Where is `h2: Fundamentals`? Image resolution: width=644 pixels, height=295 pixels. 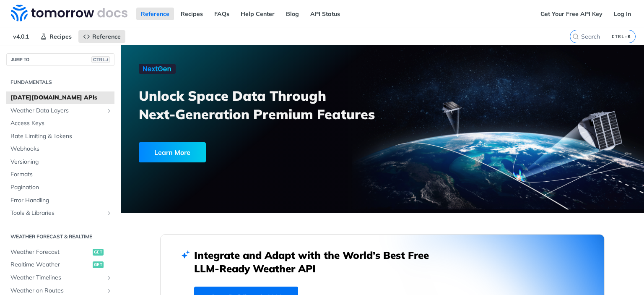 h2: Fundamentals is located at coordinates (60, 82).